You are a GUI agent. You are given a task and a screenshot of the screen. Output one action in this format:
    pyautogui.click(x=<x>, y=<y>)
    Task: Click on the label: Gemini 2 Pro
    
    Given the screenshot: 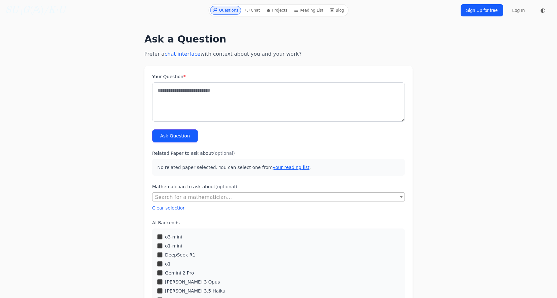 What is the action you would take?
    pyautogui.click(x=179, y=273)
    